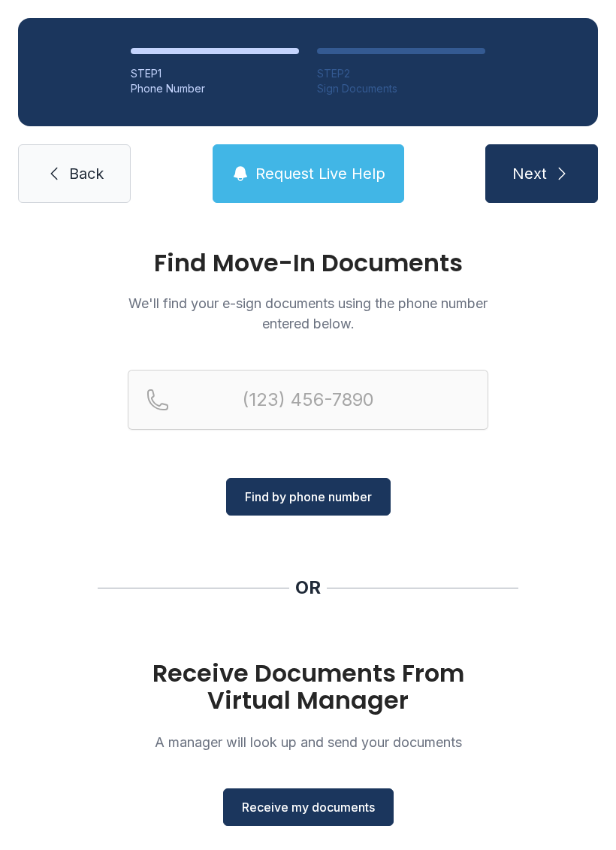 The image size is (616, 850). What do you see at coordinates (401, 89) in the screenshot?
I see `div: Sign Documents` at bounding box center [401, 89].